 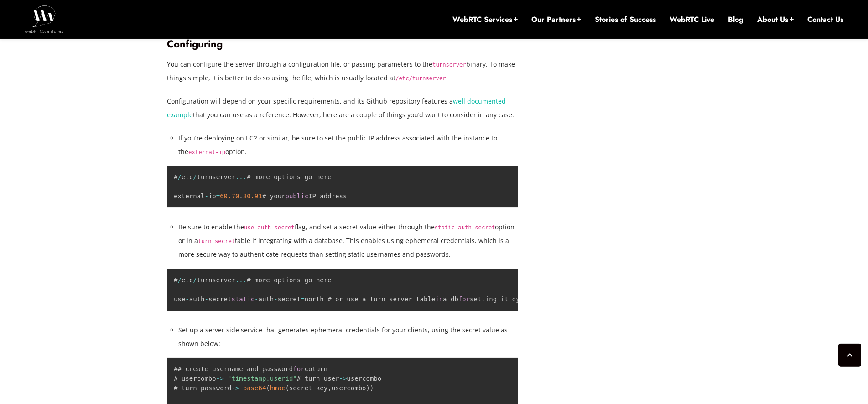 What do you see at coordinates (342, 43) in the screenshot?
I see `h3: Configuring` at bounding box center [342, 43].